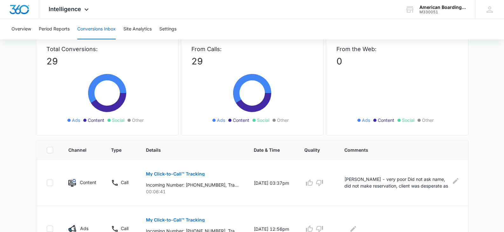 This screenshot has height=232, width=504. What do you see at coordinates (21, 29) in the screenshot?
I see `button: Overview` at bounding box center [21, 29].